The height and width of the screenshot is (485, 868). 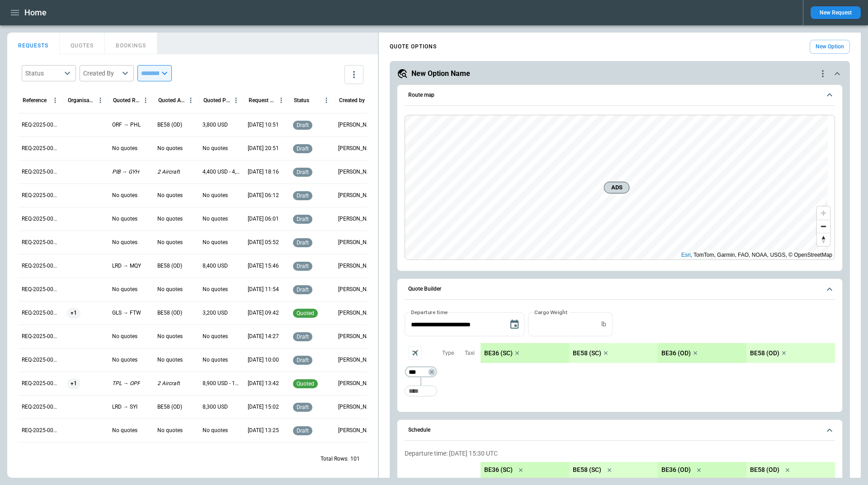 I want to click on div: scrollable content, so click(x=658, y=353).